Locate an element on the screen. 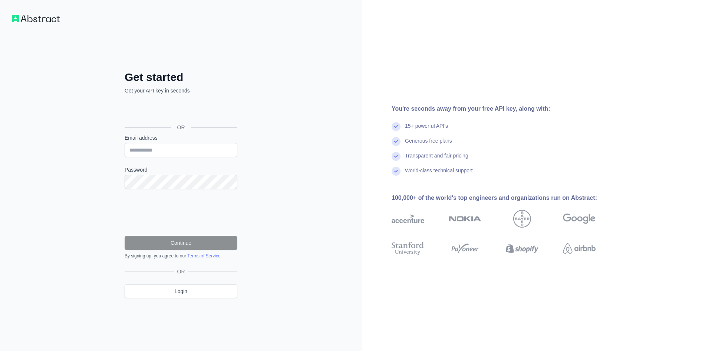 This screenshot has width=712, height=351. img: shopify is located at coordinates (522, 248).